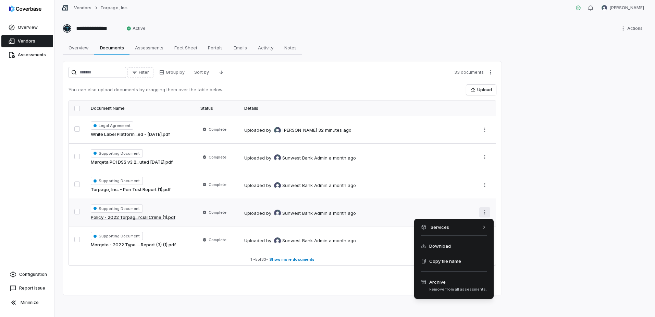 The width and height of the screenshot is (655, 317). What do you see at coordinates (458, 289) in the screenshot?
I see `span: Remove from all assessments.` at bounding box center [458, 289].